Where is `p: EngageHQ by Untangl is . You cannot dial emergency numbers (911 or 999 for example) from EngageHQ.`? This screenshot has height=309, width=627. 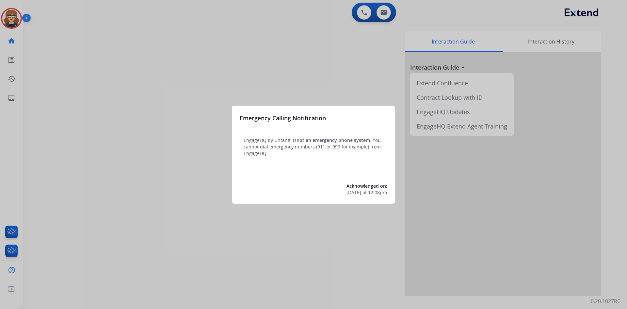
p: EngageHQ by Untangl is . You cannot dial emergency numbers (911 or 999 for example) from EngageHQ. is located at coordinates (314, 147).